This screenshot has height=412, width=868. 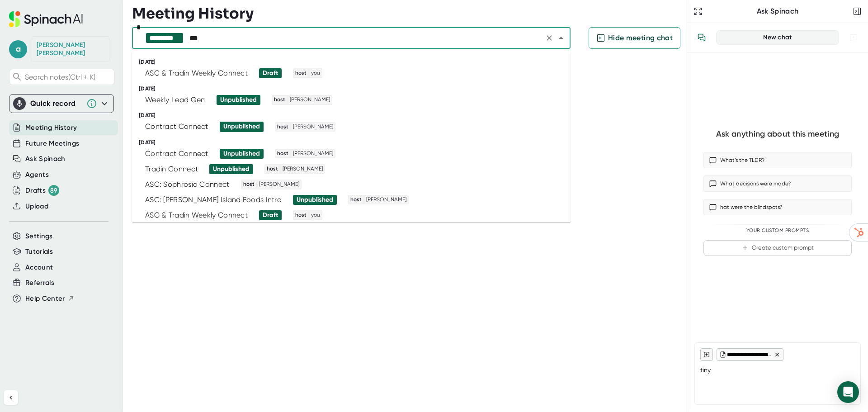 What do you see at coordinates (37, 206) in the screenshot?
I see `button: Upload` at bounding box center [37, 206].